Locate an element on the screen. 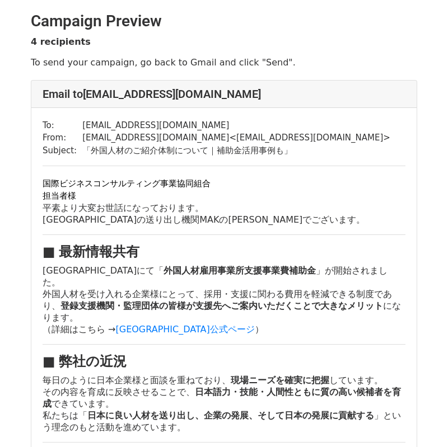 The width and height of the screenshot is (448, 447). strong: 外国人材雇用事業所支援事業費補助金 is located at coordinates (239, 270).